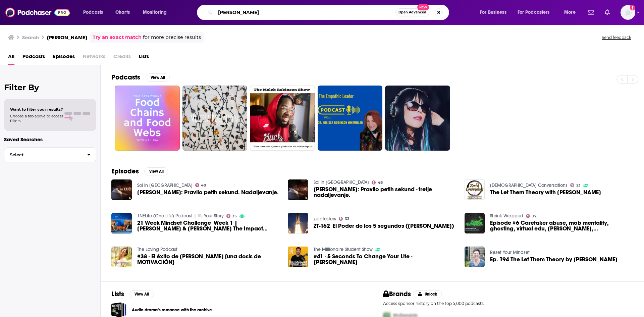 This screenshot has width=644, height=317. What do you see at coordinates (509, 252) in the screenshot?
I see `a: Reset Your Mindset` at bounding box center [509, 252].